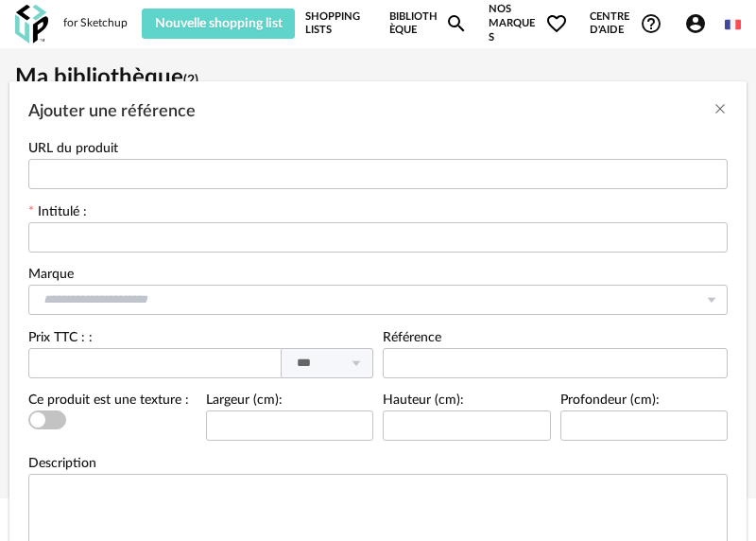 This screenshot has width=756, height=541. Describe the element at coordinates (720, 110) in the screenshot. I see `button: Close` at that location.